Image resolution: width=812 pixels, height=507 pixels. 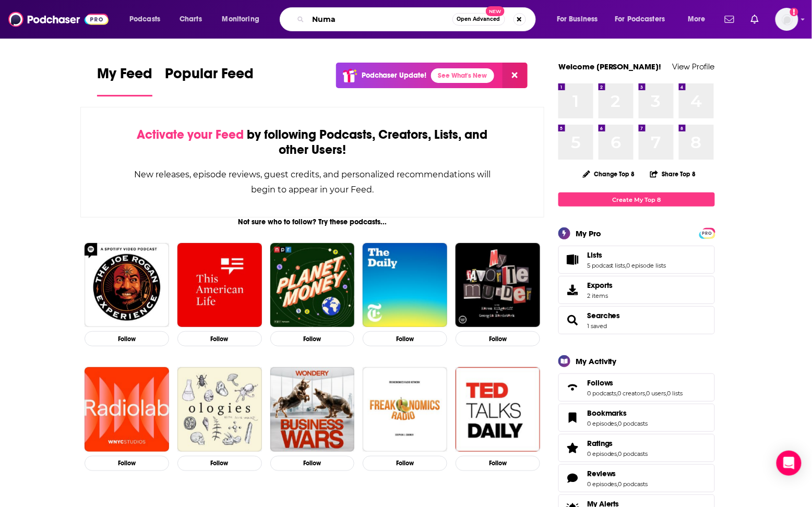 What do you see at coordinates (418, 19) in the screenshot?
I see `div: Search podcasts, credits, & more...` at bounding box center [418, 19].